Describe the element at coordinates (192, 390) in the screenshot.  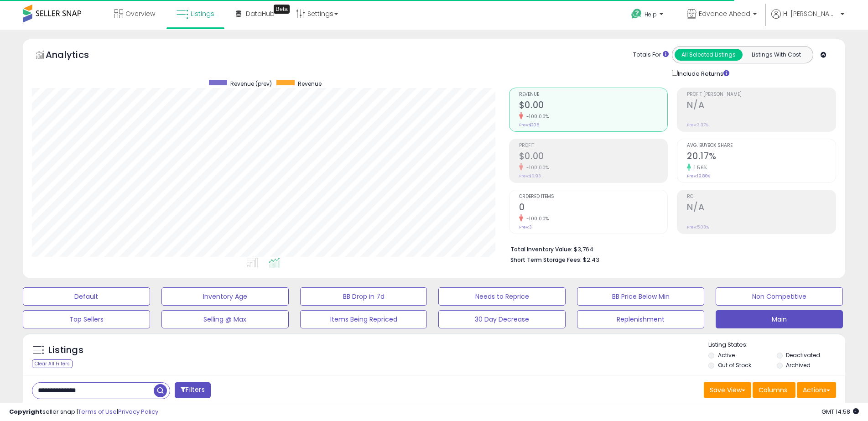
I see `button: Filters` at that location.